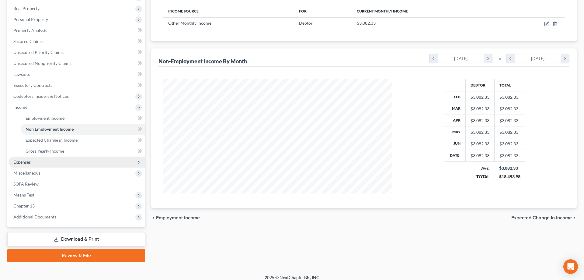  Describe the element at coordinates (30, 30) in the screenshot. I see `span: Property Analysis` at that location.